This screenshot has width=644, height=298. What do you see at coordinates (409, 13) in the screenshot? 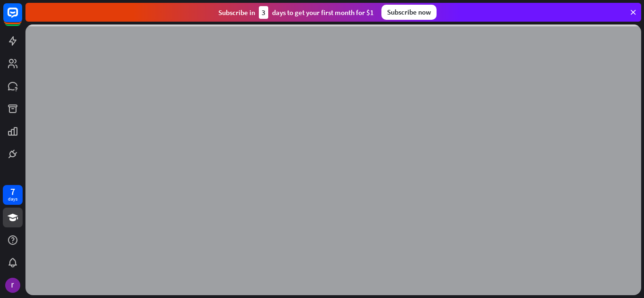
I see `div: Subscribe now` at bounding box center [409, 13].